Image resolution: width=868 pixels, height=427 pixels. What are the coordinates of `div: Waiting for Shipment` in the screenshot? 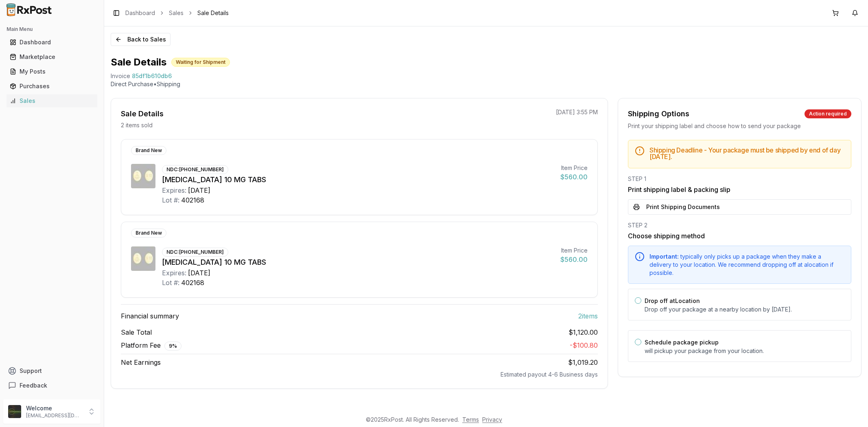 It's located at (200, 62).